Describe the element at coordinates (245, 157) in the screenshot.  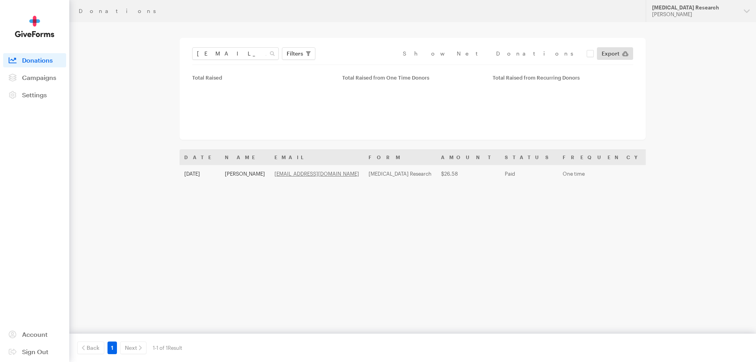
I see `th: Name` at that location.